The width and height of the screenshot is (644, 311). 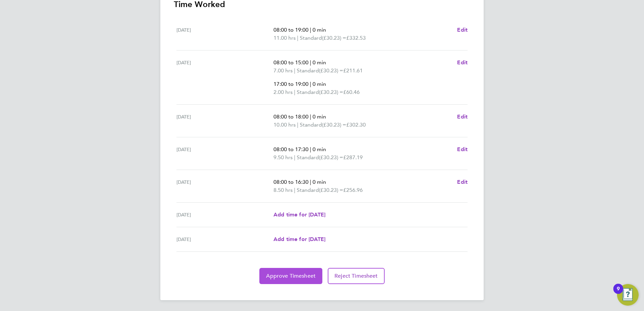 What do you see at coordinates (353, 190) in the screenshot?
I see `span: £256.96` at bounding box center [353, 190].